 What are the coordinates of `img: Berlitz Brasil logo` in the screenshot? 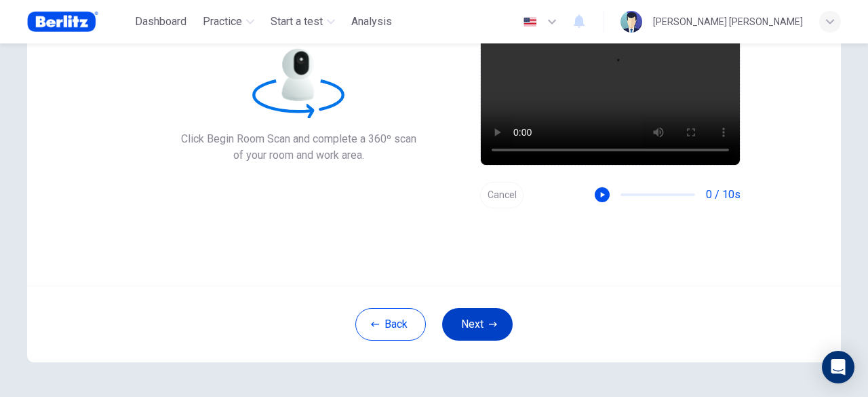 It's located at (62, 22).